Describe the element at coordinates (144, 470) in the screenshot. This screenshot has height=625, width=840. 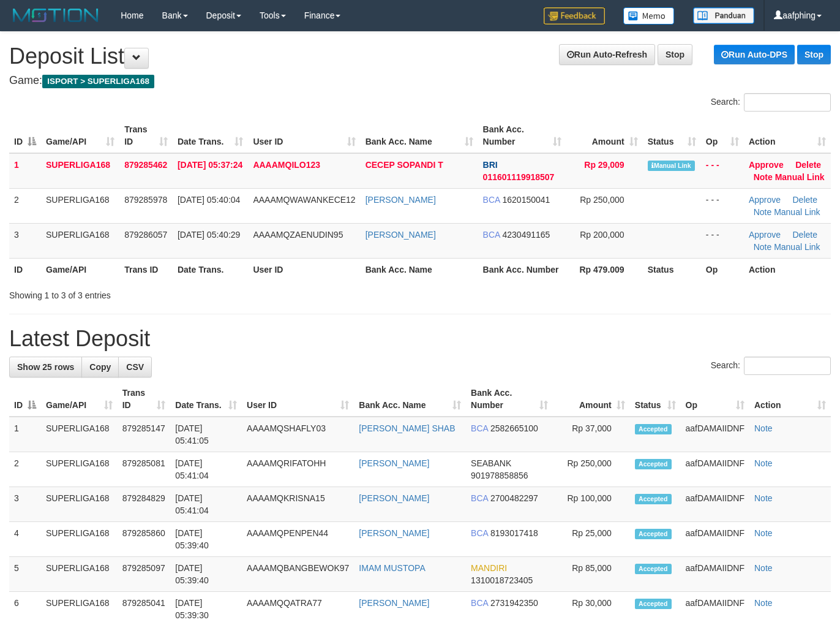
I see `td: 879285081` at that location.